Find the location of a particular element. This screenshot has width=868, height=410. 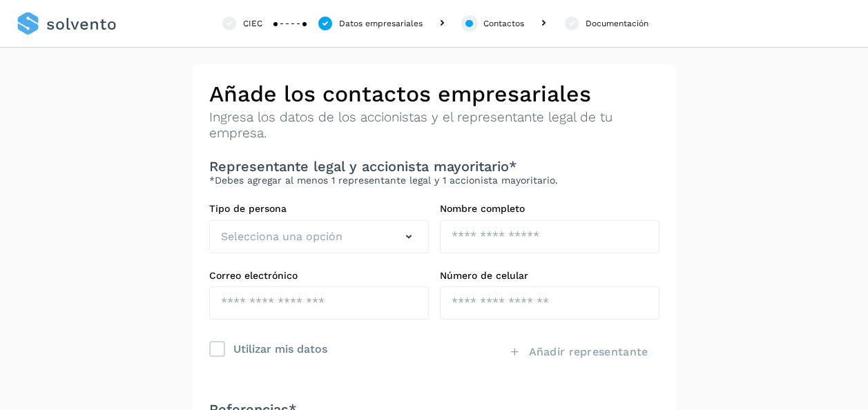

div: CIEC is located at coordinates (253, 24).